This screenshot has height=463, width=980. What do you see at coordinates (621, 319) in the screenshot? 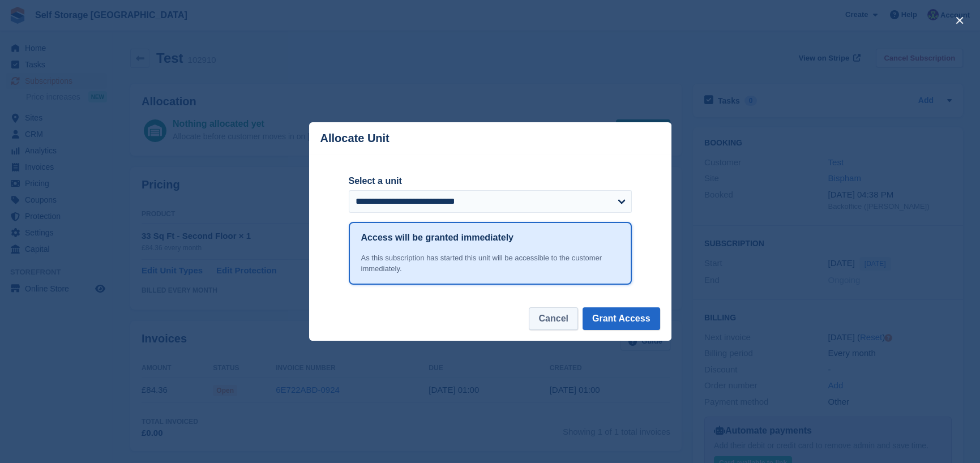
I see `button: Grant Access` at bounding box center [621, 319].